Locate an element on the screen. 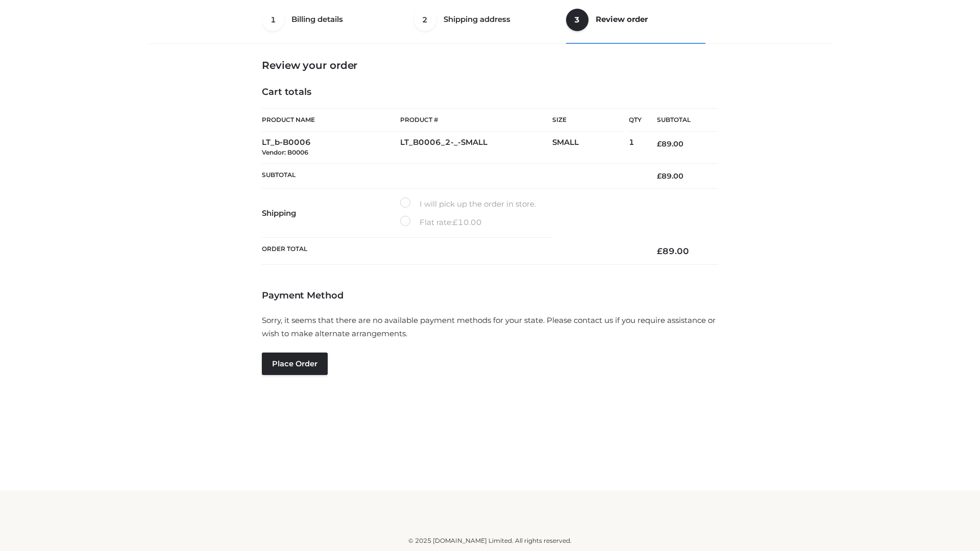 The image size is (980, 551). th: Shipping is located at coordinates (331, 213).